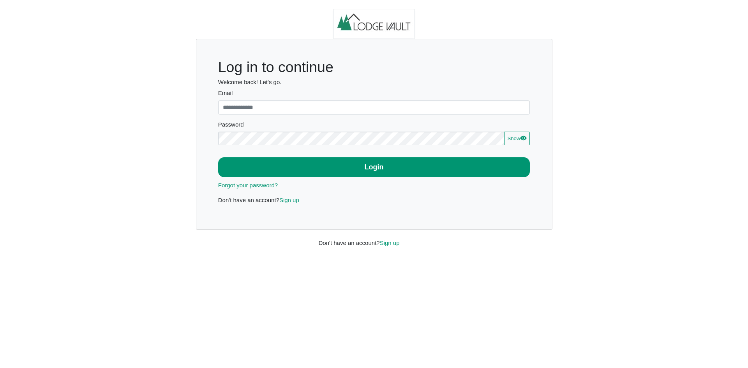  Describe the element at coordinates (374, 93) in the screenshot. I see `label: Email` at that location.